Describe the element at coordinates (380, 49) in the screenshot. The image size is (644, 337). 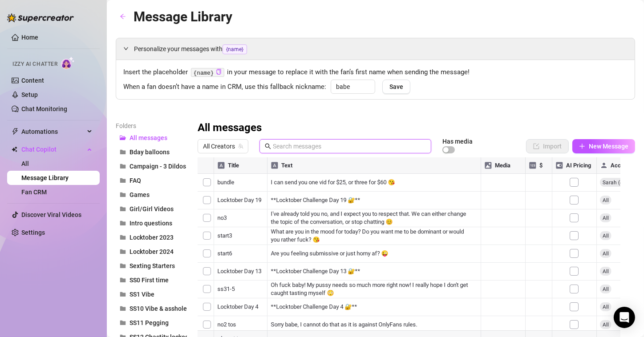
I see `span: Personalize your messages with` at that location.